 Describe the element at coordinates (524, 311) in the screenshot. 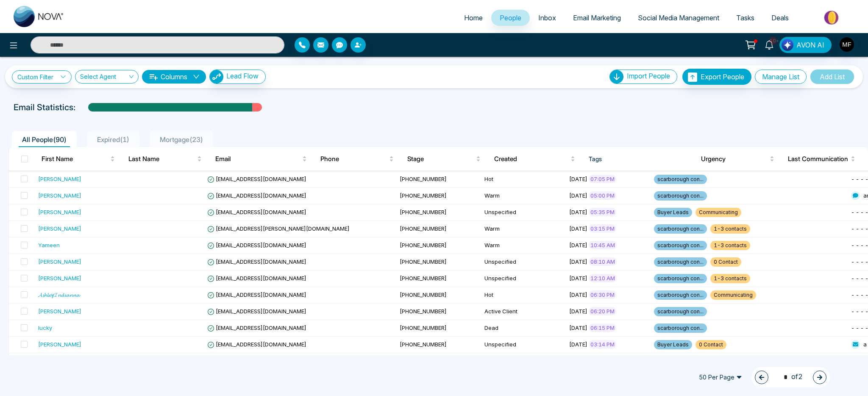

I see `td: Active Client` at that location.